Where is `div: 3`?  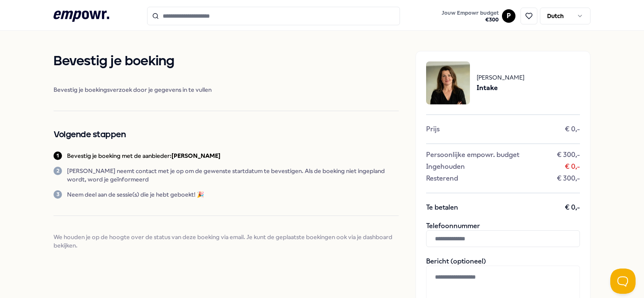
div: 3 is located at coordinates (58, 194).